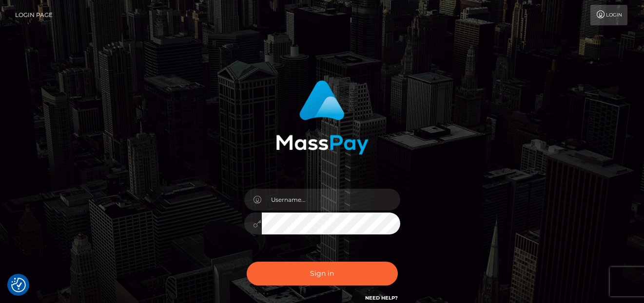 This screenshot has height=303, width=644. Describe the element at coordinates (19, 285) in the screenshot. I see `img: Revisit consent button` at that location.